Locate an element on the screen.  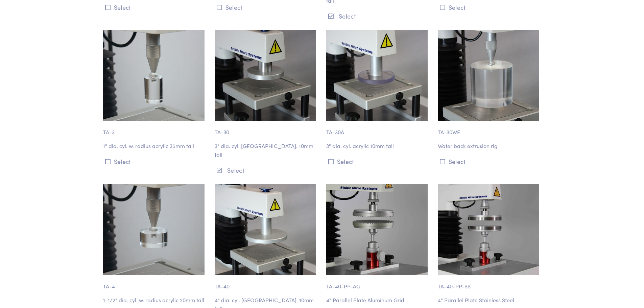
p: TA-4 is located at coordinates (155, 283).